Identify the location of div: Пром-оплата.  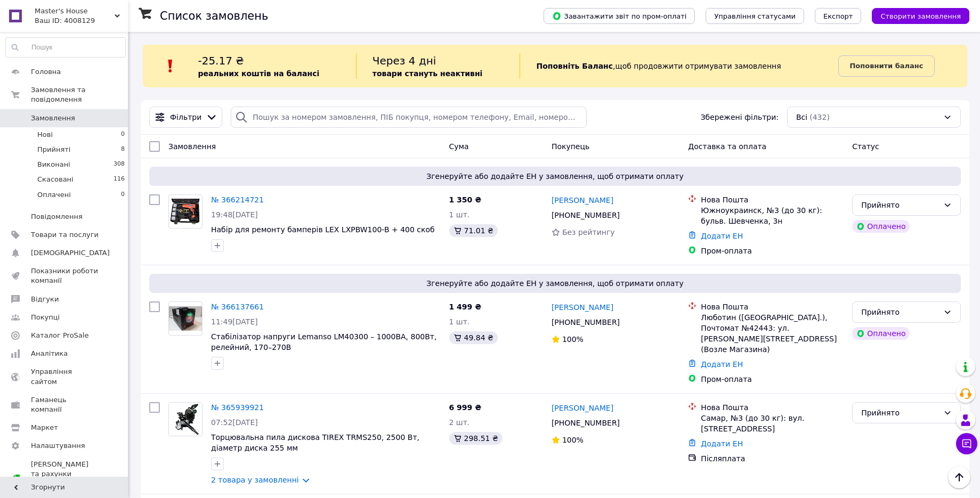
(773, 250).